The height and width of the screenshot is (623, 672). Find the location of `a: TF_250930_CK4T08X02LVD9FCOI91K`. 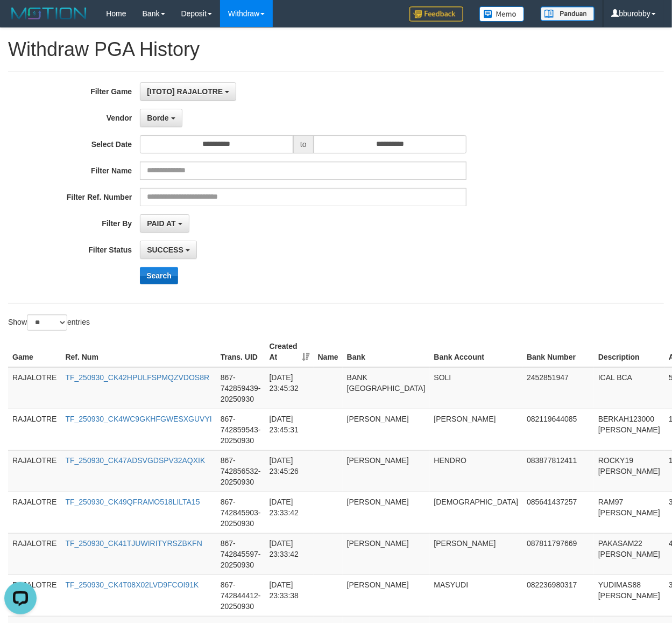

a: TF_250930_CK4T08X02LVD9FCOI91K is located at coordinates (132, 584).